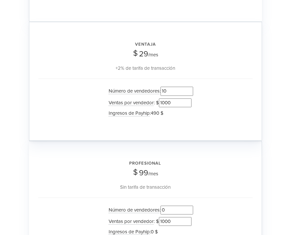  What do you see at coordinates (145, 44) in the screenshot?
I see `h2: Ventaja` at bounding box center [145, 44].